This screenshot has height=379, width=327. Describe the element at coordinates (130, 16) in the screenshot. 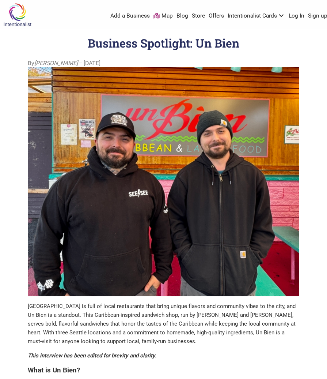

I see `a: Add a Business` at that location.